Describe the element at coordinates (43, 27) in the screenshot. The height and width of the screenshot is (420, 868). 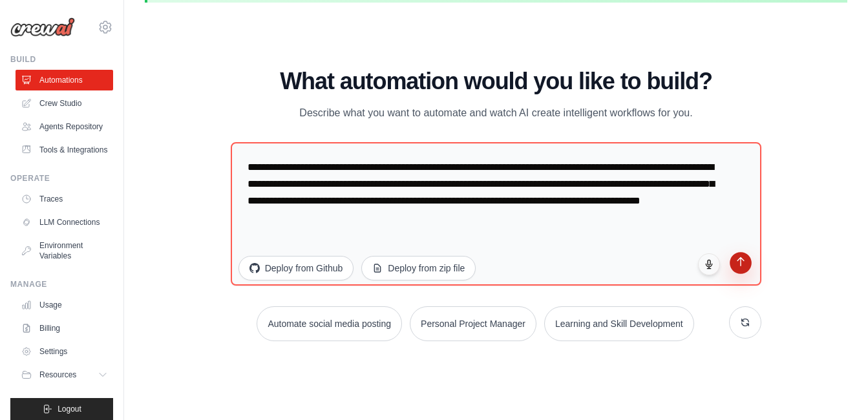
I see `img: Logo` at that location.